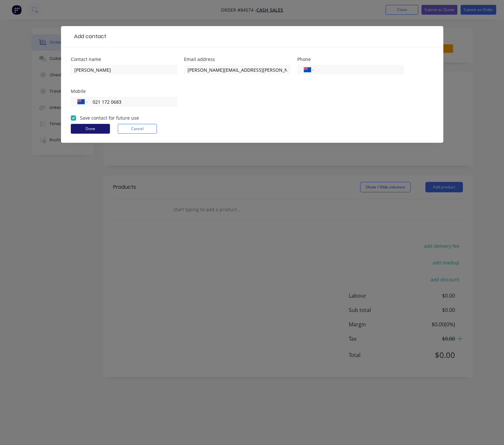 This screenshot has width=504, height=445. I want to click on button: Cancel, so click(137, 129).